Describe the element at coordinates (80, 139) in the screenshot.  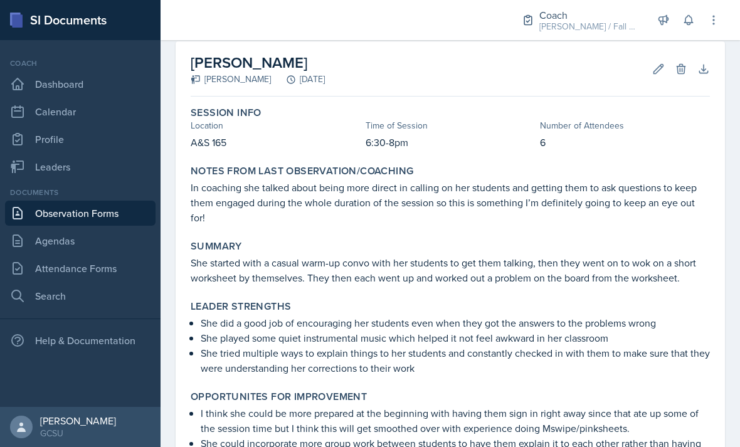
I see `a: Profile` at that location.